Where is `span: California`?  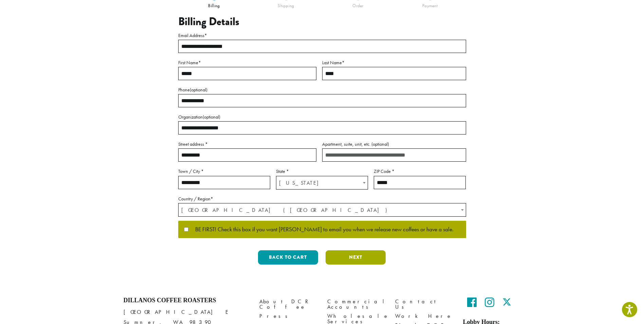 span: California is located at coordinates (322, 183).